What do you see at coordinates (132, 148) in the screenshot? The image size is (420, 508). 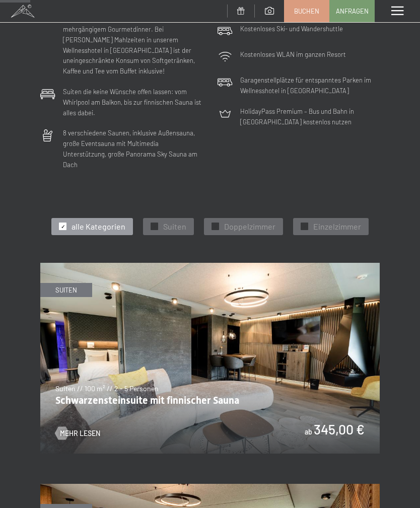 I see `p: 8 verschiedene Saunen, inklusive Außensauna, große Eventsauna mit Multimedia Unterstützung, große...` at bounding box center [132, 148].